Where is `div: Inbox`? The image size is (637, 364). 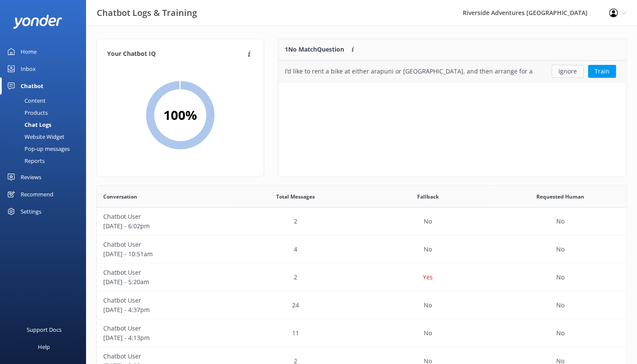 div: Inbox is located at coordinates (28, 69).